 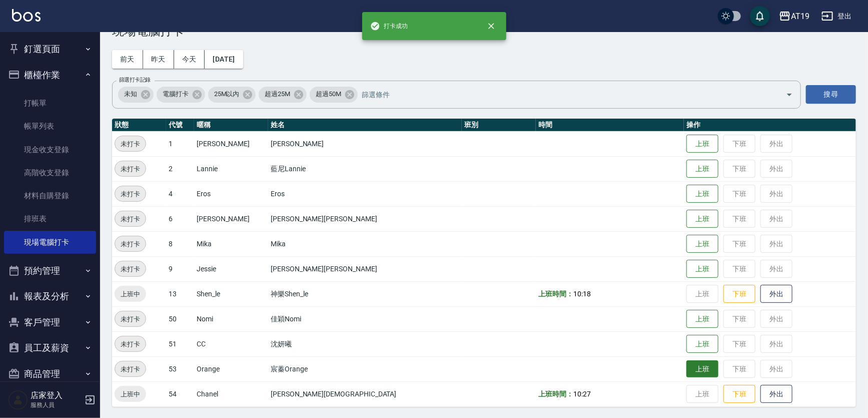 What do you see at coordinates (130, 94) in the screenshot?
I see `span: 未知` at bounding box center [130, 94].